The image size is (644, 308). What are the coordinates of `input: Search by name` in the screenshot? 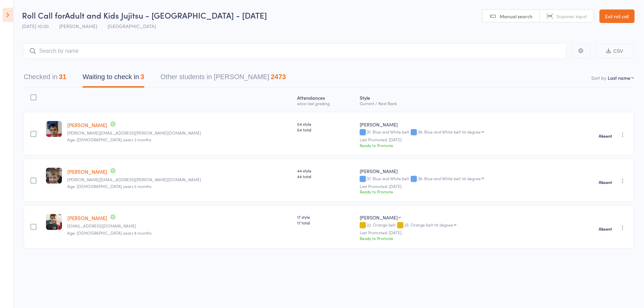 It's located at (295, 51).